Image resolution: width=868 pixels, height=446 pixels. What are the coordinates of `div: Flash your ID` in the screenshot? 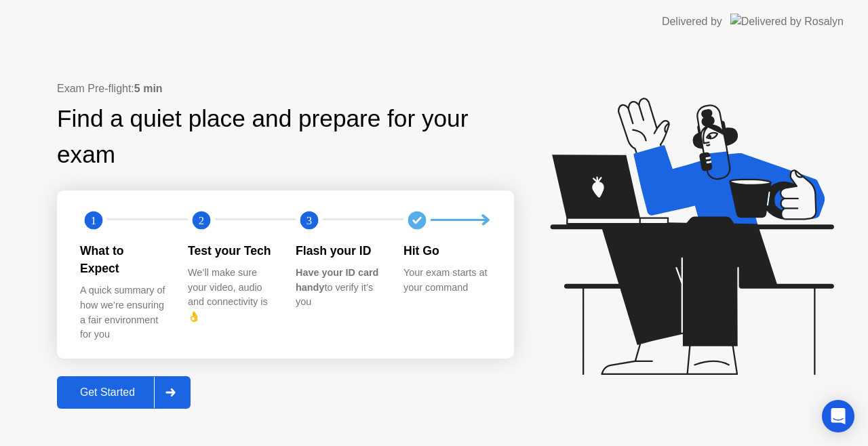 It's located at (338, 251).